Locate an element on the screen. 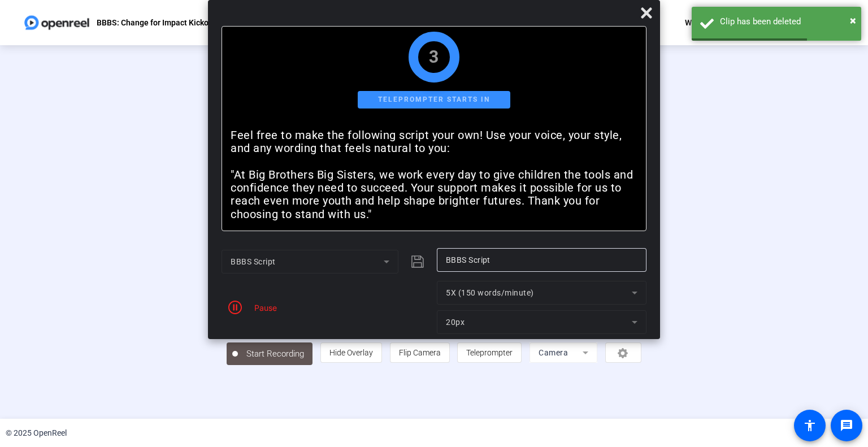 The width and height of the screenshot is (868, 447). div: Clip has been deleted is located at coordinates (786, 21).